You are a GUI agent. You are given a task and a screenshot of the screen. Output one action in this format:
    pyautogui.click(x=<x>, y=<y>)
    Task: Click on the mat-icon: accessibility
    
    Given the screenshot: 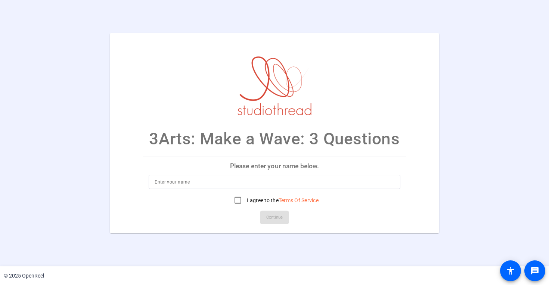 What is the action you would take?
    pyautogui.click(x=510, y=271)
    